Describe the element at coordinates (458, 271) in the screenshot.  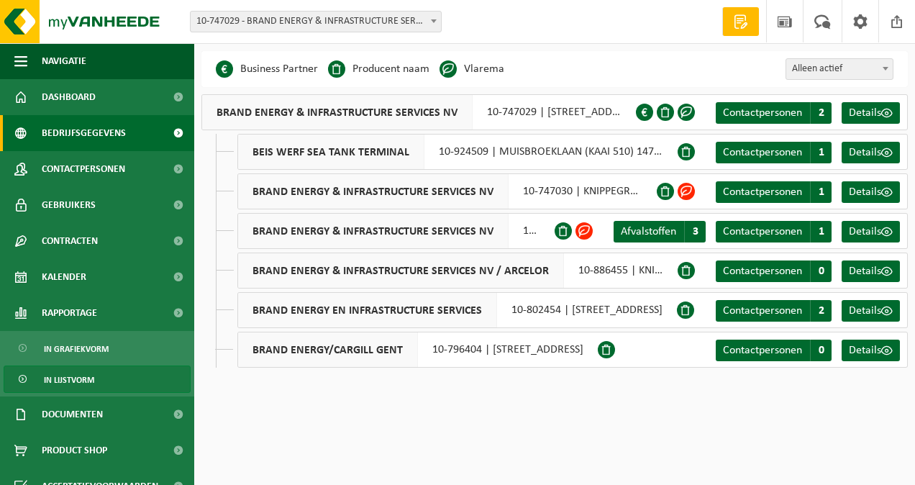
I see `div: 10-886455 | KNIPPEGROEN 4910E, 9042 SINT-KRUIS-WINKEL` at that location.